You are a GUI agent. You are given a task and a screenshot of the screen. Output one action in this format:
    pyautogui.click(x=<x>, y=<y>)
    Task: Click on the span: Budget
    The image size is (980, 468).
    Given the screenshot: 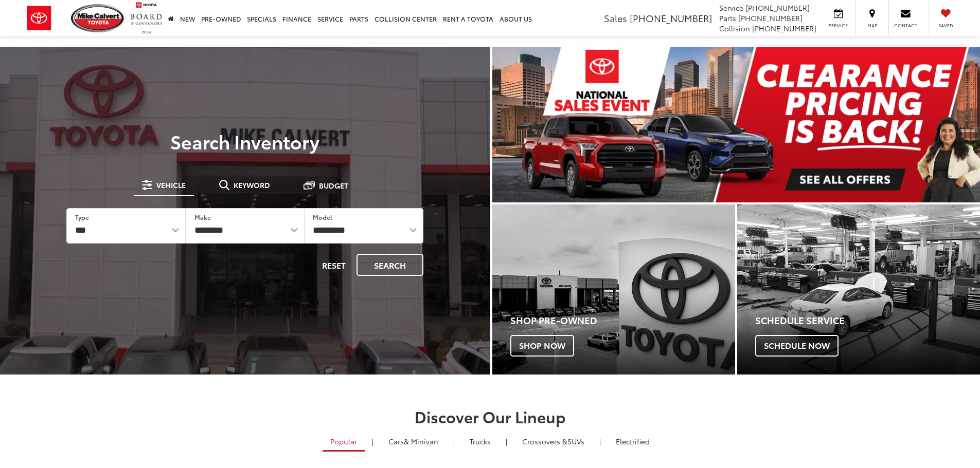 What is the action you would take?
    pyautogui.click(x=334, y=186)
    